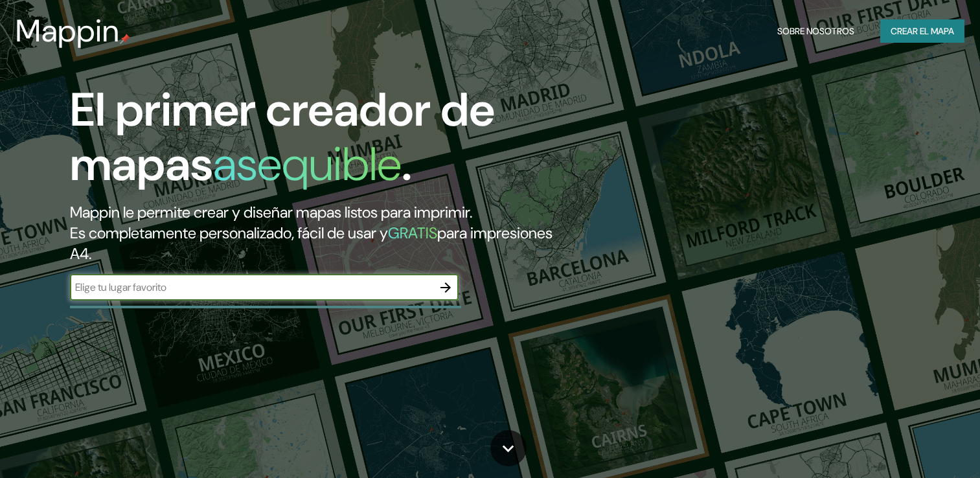 The image size is (980, 478). Describe the element at coordinates (413, 233) in the screenshot. I see `h5: GRATIS` at that location.